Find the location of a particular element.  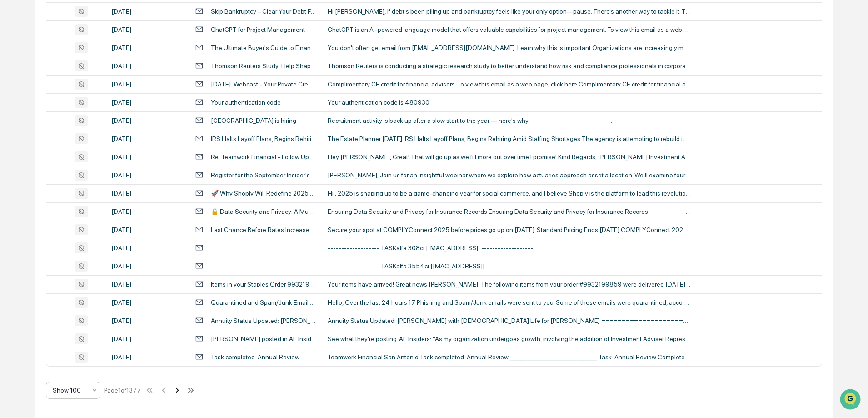

div: Teamwork Financial San Antonio Task completed: Annual Review ________________________________ Tas... is located at coordinates (510, 357).